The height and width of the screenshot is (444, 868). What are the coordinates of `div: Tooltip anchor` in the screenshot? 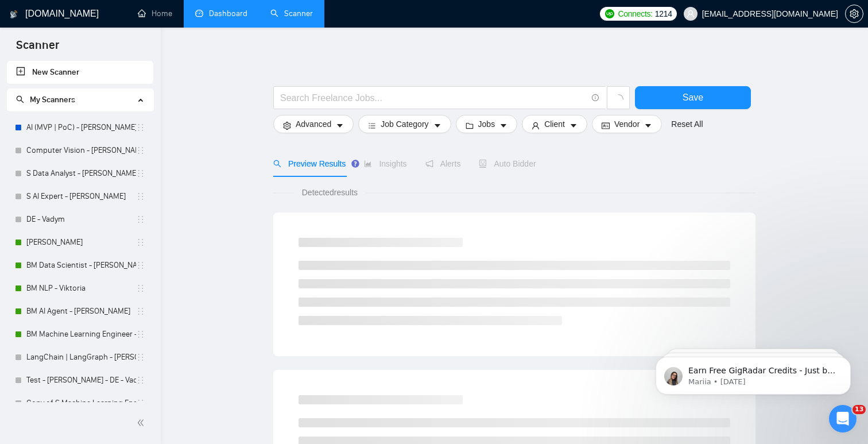 It's located at (355, 163).